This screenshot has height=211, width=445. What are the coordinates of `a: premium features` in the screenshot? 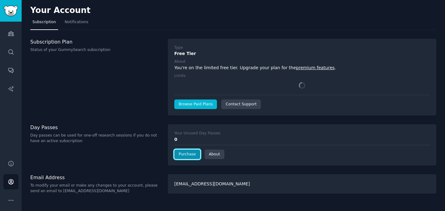 It's located at (315, 68).